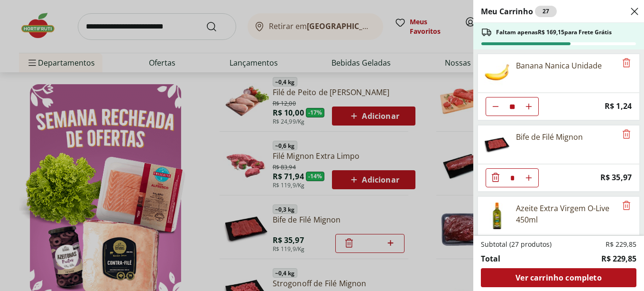 This screenshot has height=291, width=644. Describe the element at coordinates (558, 278) in the screenshot. I see `span: Ver carrinho completo` at that location.